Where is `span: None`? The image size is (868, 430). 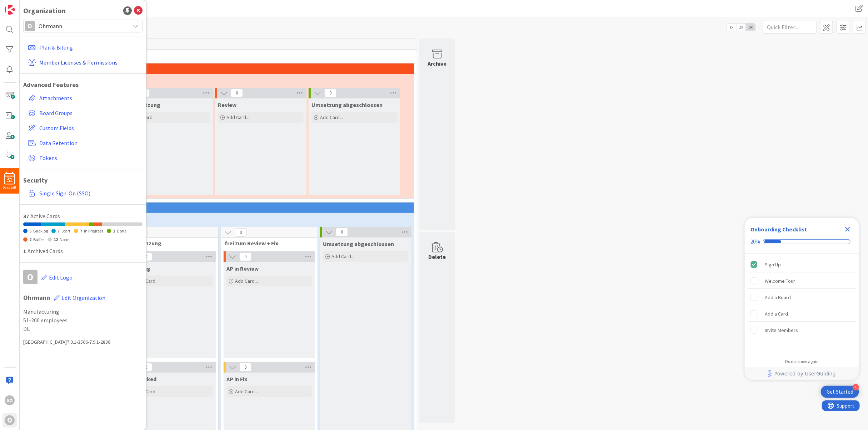
span: None is located at coordinates (64, 240).